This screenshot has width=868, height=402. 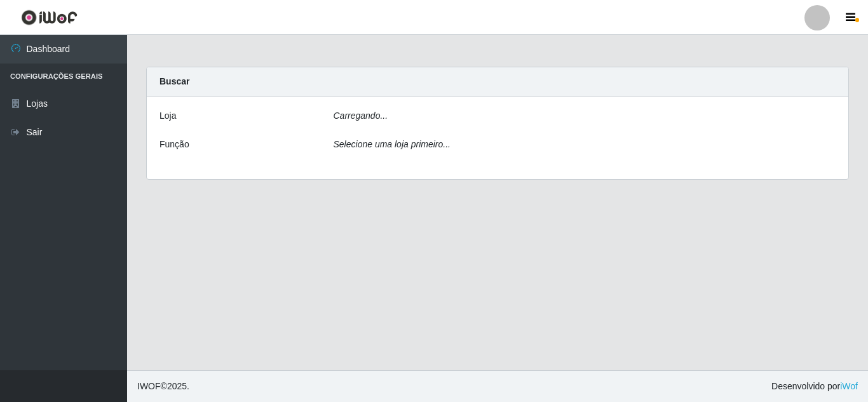 I want to click on label: Função, so click(x=174, y=144).